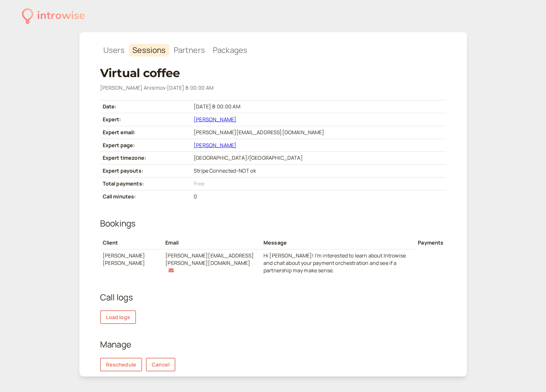 The image size is (546, 392). Describe the element at coordinates (430, 243) in the screenshot. I see `th: Payments` at that location.